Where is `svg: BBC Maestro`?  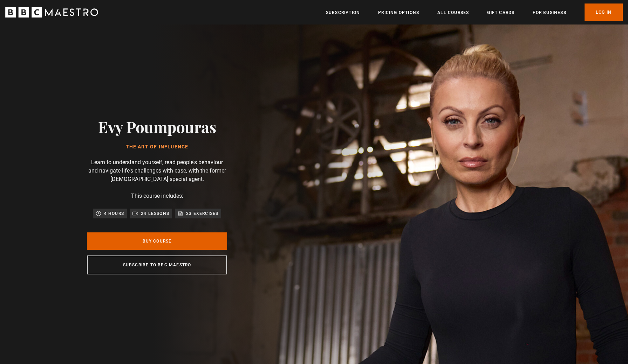 svg: BBC Maestro is located at coordinates (52, 12).